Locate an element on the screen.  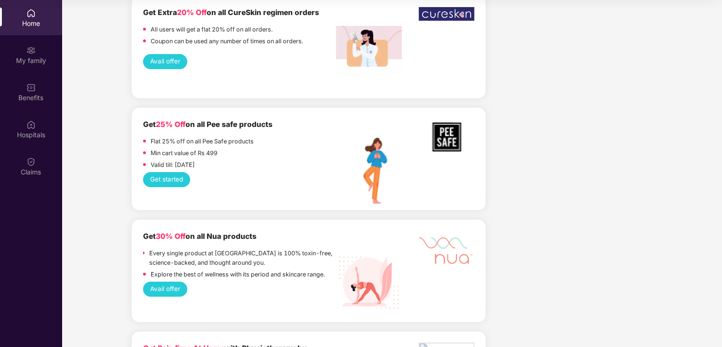
button: Get started is located at coordinates (167, 180).